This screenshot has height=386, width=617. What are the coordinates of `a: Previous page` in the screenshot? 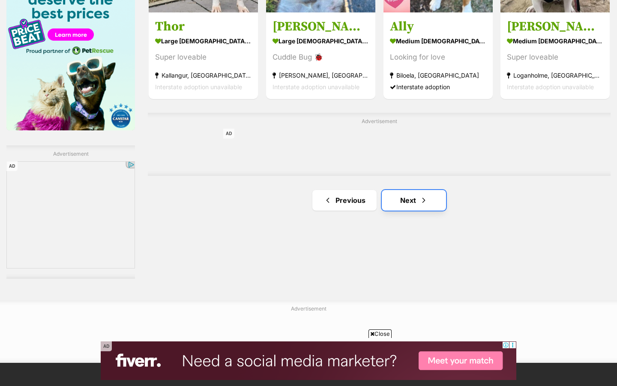 It's located at (345, 200).